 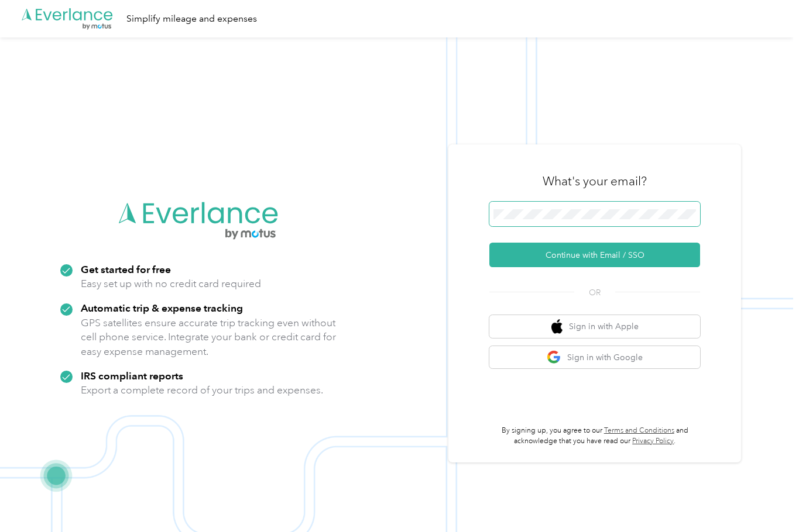 I want to click on span: OR, so click(x=595, y=292).